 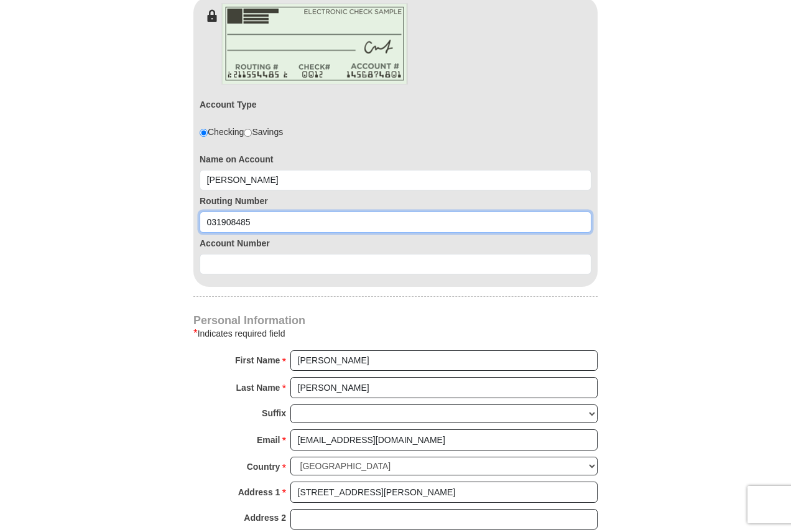 I want to click on strong: Suffix, so click(x=274, y=413).